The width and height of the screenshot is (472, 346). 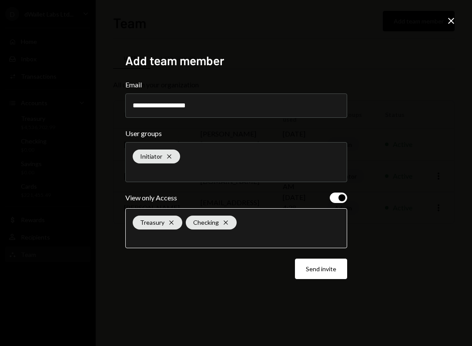 What do you see at coordinates (151, 198) in the screenshot?
I see `div: View only Access` at bounding box center [151, 198].